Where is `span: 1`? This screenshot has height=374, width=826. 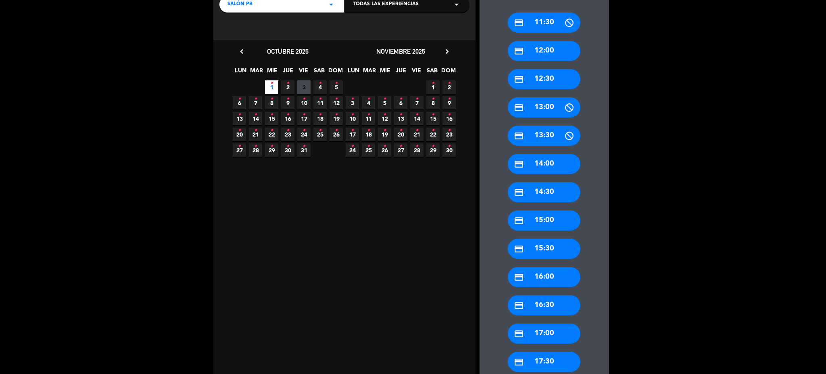
span: 1 is located at coordinates (272, 87).